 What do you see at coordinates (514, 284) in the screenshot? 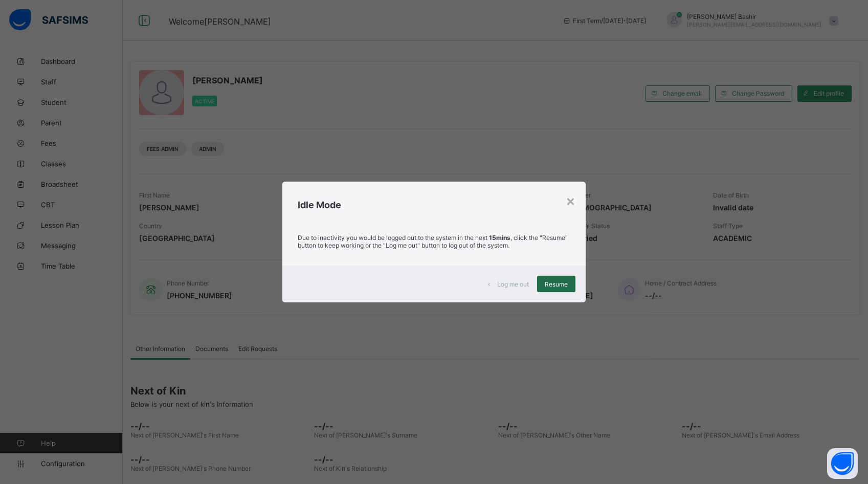
I see `span: Log me out` at bounding box center [514, 284].